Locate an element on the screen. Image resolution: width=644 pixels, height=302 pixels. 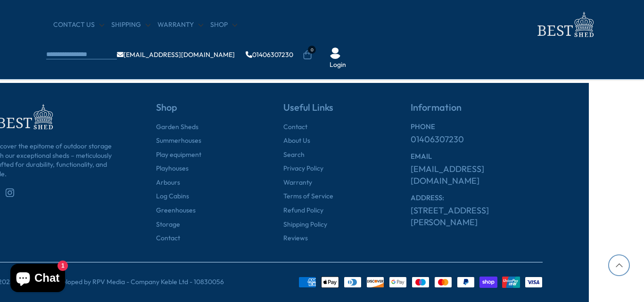
h6: ADDRESS: is located at coordinates (476, 197).